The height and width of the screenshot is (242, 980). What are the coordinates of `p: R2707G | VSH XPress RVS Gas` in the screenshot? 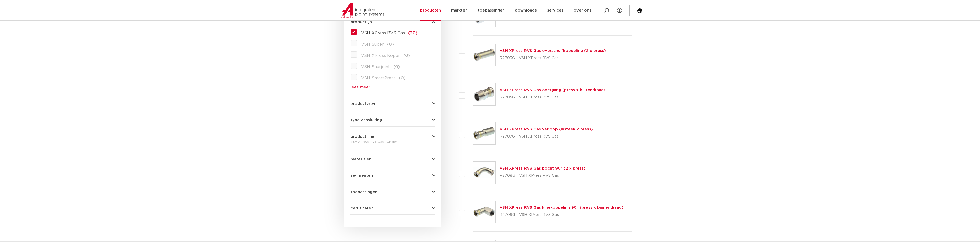 It's located at (546, 136).